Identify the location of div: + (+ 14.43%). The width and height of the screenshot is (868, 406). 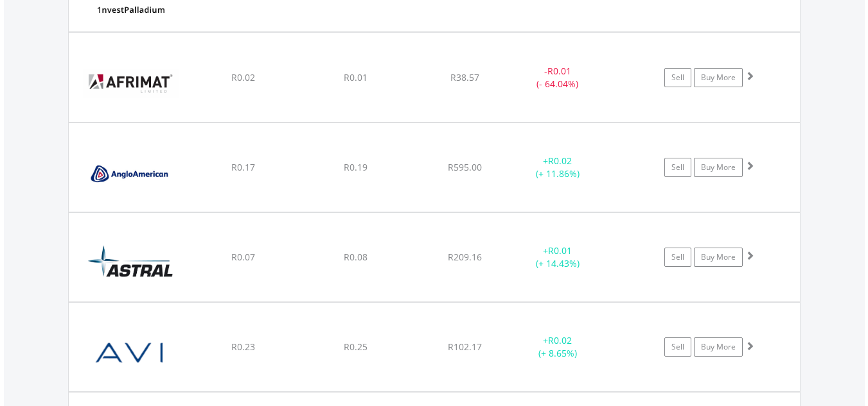
(558, 257).